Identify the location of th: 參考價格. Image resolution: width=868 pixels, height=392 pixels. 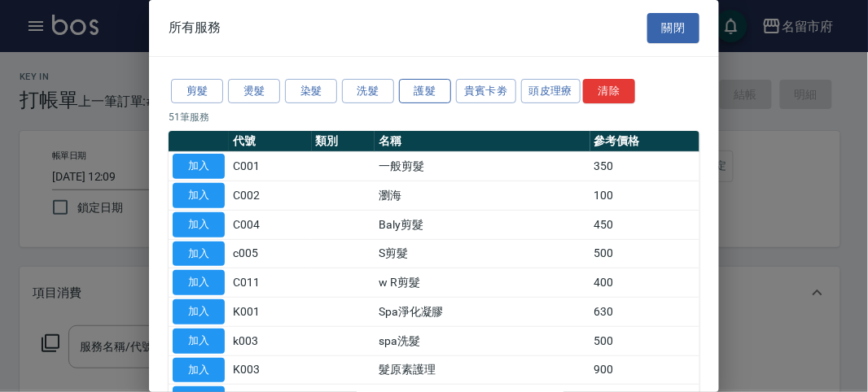
(645, 142).